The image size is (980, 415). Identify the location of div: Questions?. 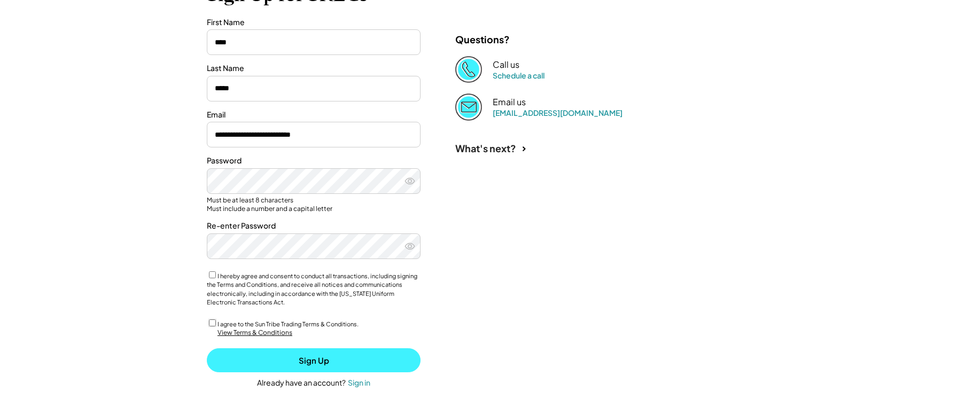
(483, 39).